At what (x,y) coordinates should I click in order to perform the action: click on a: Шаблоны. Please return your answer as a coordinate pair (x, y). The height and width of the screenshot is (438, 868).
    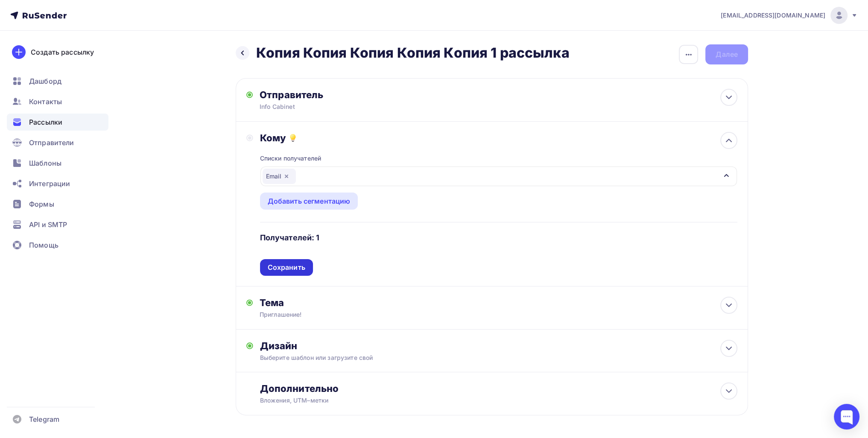
    Looking at the image, I should click on (58, 163).